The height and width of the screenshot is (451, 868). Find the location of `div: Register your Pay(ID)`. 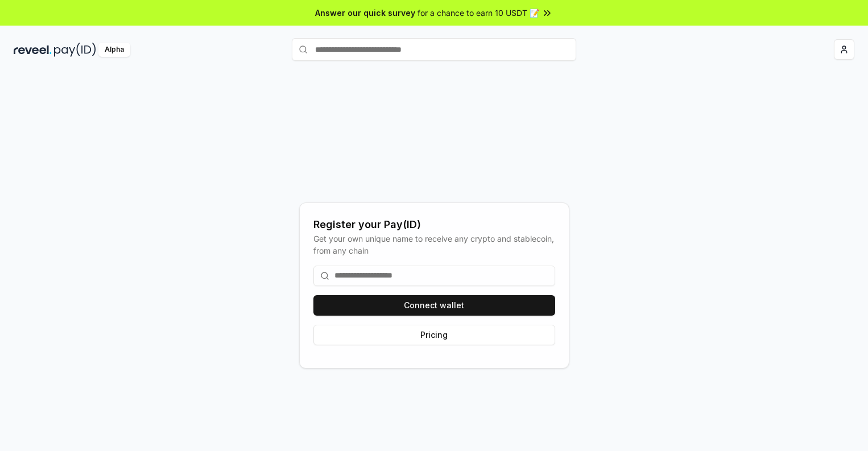

div: Register your Pay(ID) is located at coordinates (434, 225).